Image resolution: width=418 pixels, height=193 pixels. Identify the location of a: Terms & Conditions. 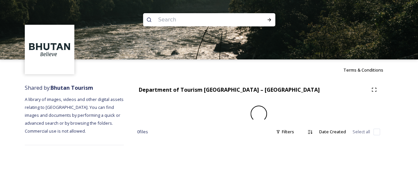
(368, 70).